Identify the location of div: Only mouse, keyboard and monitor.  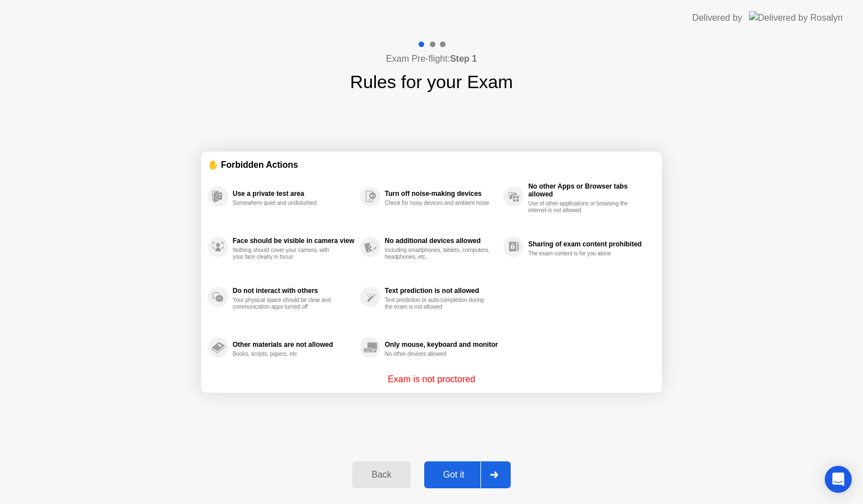
(441, 345).